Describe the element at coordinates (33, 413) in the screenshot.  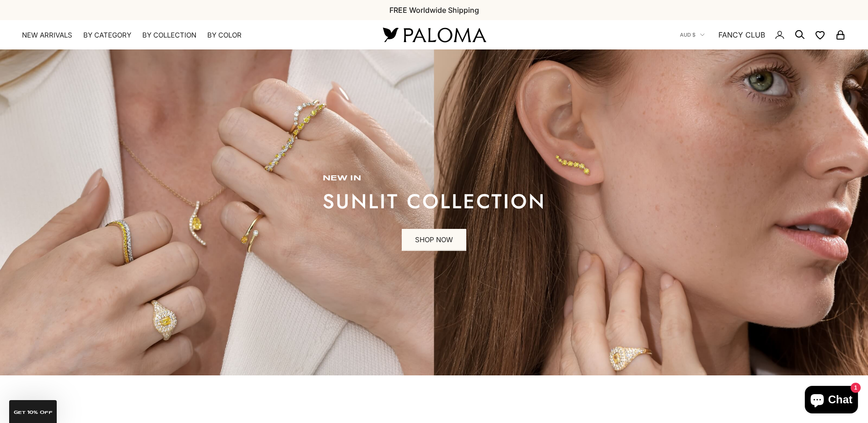
I see `span: GET 10% Off` at that location.